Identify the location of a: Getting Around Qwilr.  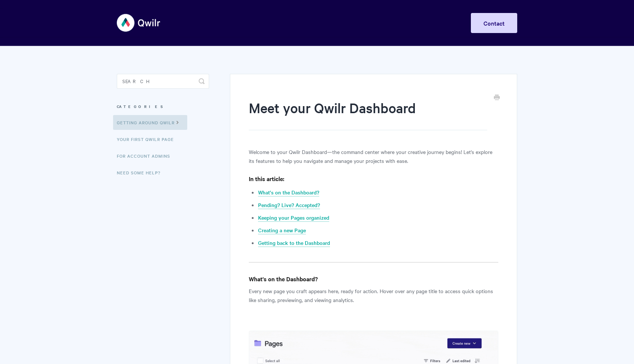
(150, 122).